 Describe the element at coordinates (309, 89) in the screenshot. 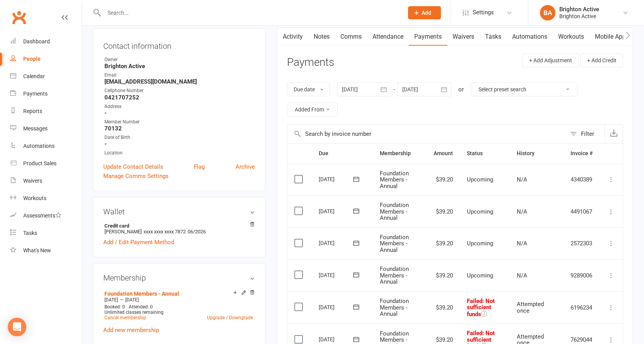

I see `button: Due date` at that location.